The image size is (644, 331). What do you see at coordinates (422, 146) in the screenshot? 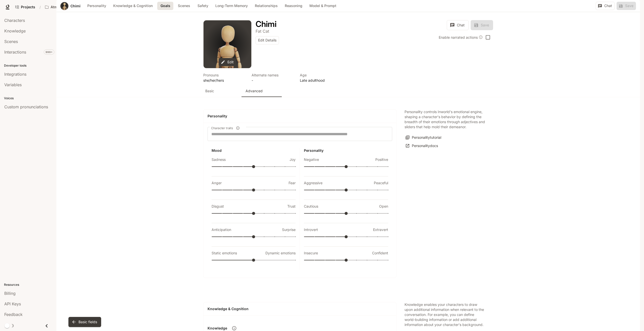
I see `a: Personalitydocs` at bounding box center [422, 146].